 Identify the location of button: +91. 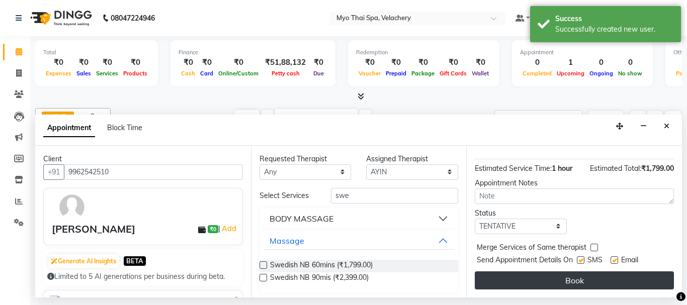
(54, 172).